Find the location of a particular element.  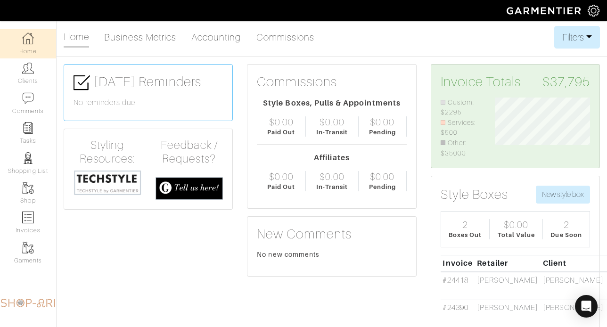

img: orders-icon-0abe47150d42831381b5fb84f609e132dff9fe21cb692f30cb5eec754e2cba89.png is located at coordinates (28, 217).